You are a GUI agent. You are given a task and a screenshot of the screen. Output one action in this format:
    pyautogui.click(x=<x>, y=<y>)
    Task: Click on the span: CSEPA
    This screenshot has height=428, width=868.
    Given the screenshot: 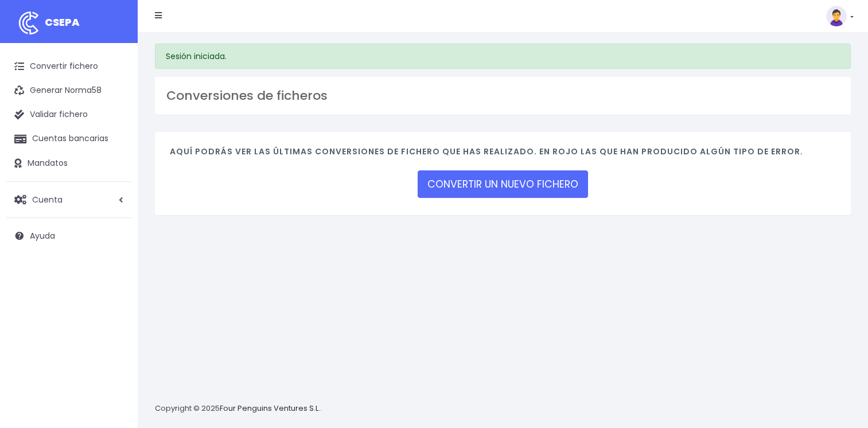 What is the action you would take?
    pyautogui.click(x=62, y=22)
    